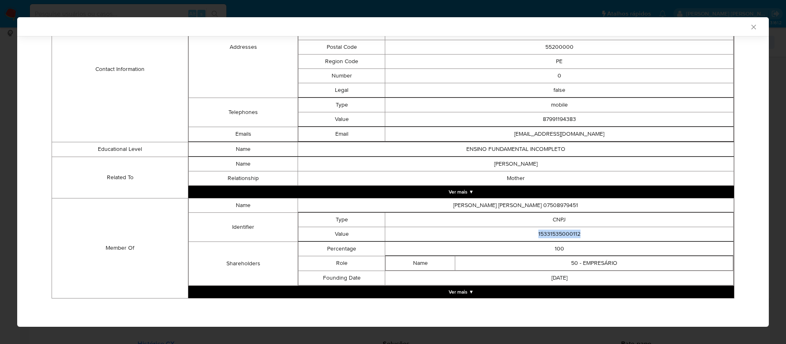 This screenshot has width=786, height=344. What do you see at coordinates (243, 112) in the screenshot?
I see `td: Telephones` at bounding box center [243, 112].